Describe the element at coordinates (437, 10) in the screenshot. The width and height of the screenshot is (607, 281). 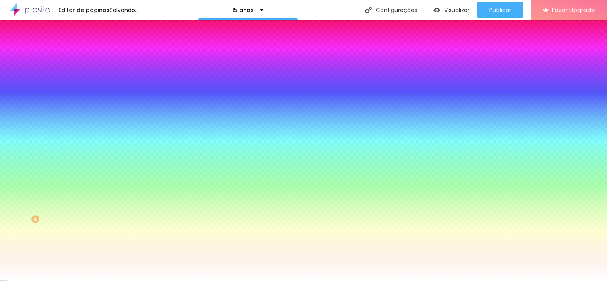
I see `img: view-1.svg` at that location.